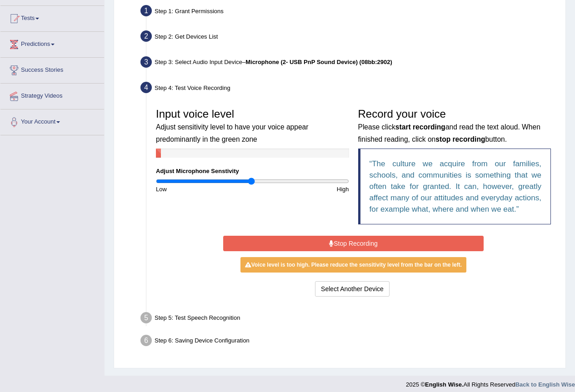 This screenshot has height=392, width=575. I want to click on div: Step 3: Select Audio Input Device, so click(348, 63).